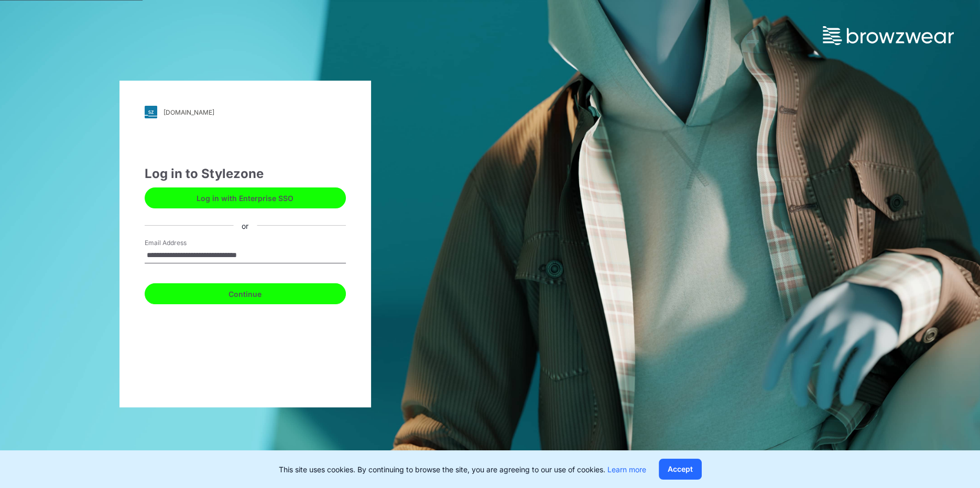  What do you see at coordinates (245, 294) in the screenshot?
I see `button: Continue` at bounding box center [245, 294].